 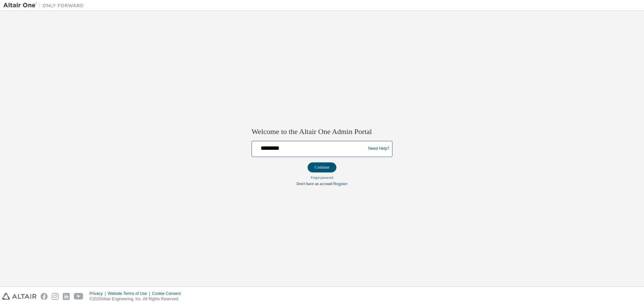 What do you see at coordinates (316, 183) in the screenshot?
I see `span: Don't have an account?` at bounding box center [316, 183].